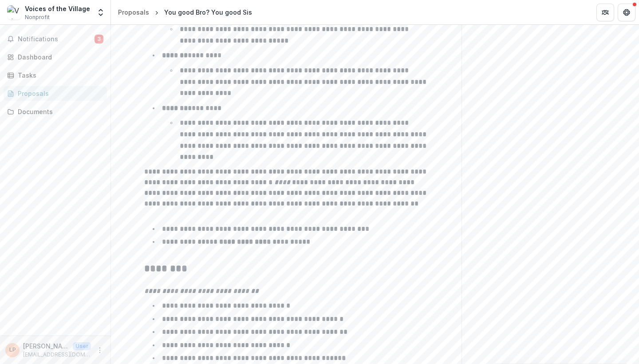 This screenshot has width=639, height=364. What do you see at coordinates (626, 12) in the screenshot?
I see `button: Get Help` at bounding box center [626, 12].